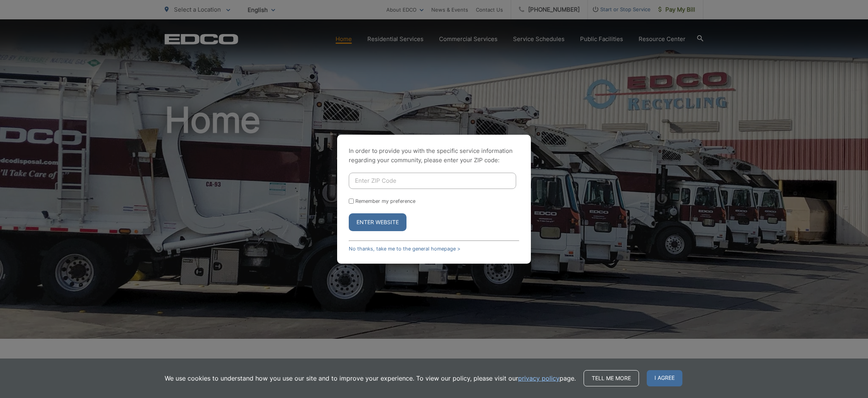 The image size is (868, 398). What do you see at coordinates (434, 155) in the screenshot?
I see `p: In order to provide you with the specific service information regarding your community, please en...` at bounding box center [434, 155].